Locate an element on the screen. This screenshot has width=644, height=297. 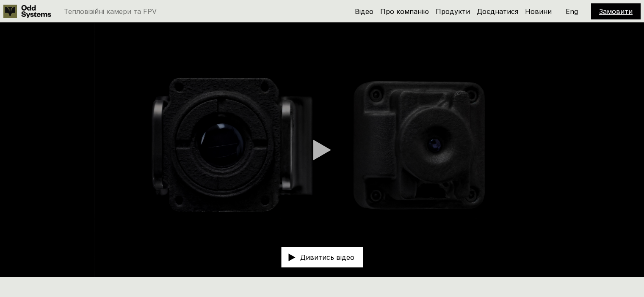
p: Тепловізійні камери та FPV is located at coordinates (110, 11).